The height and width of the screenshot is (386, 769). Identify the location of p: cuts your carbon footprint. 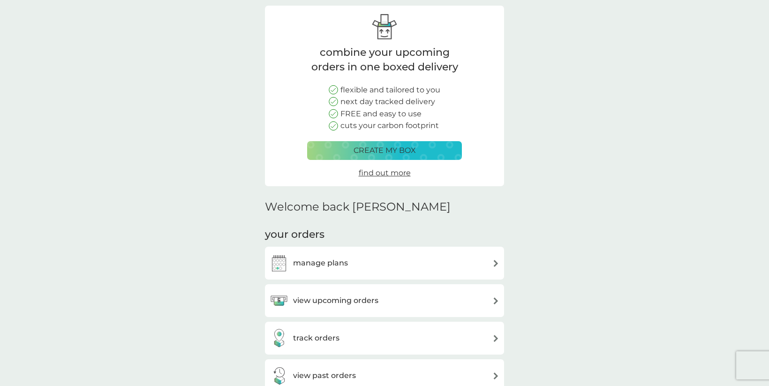
(390, 126).